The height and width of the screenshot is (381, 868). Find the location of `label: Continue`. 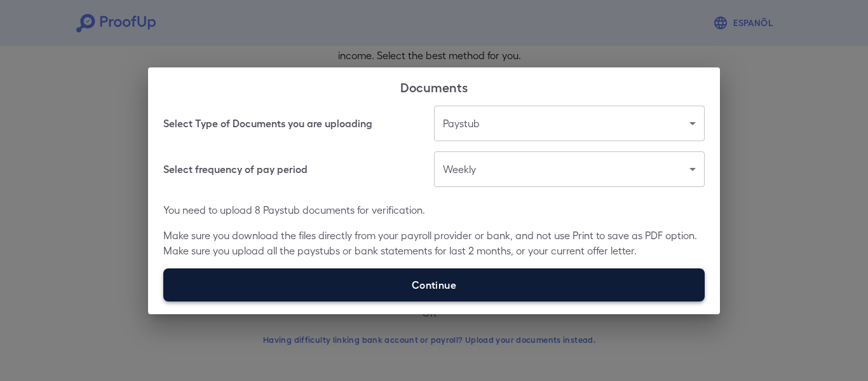

label: Continue is located at coordinates (434, 285).